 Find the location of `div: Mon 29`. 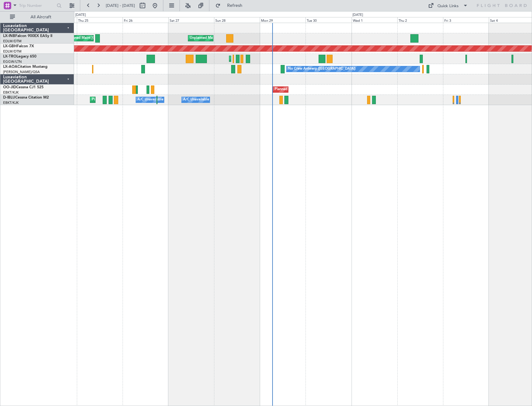

div: Mon 29 is located at coordinates (283, 20).